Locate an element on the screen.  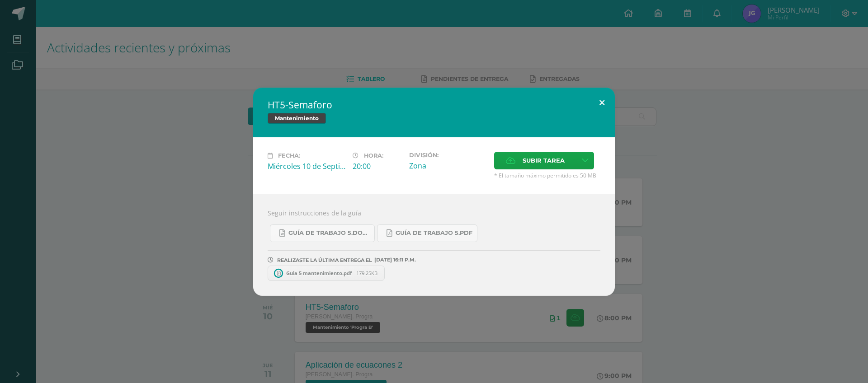
button: Close (Esc) is located at coordinates (602, 103).